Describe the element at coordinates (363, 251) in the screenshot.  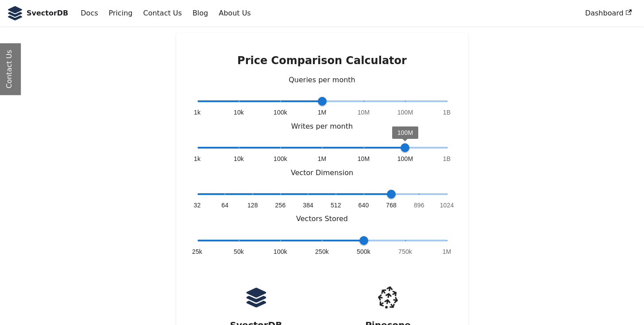
I see `span: 500k` at that location.